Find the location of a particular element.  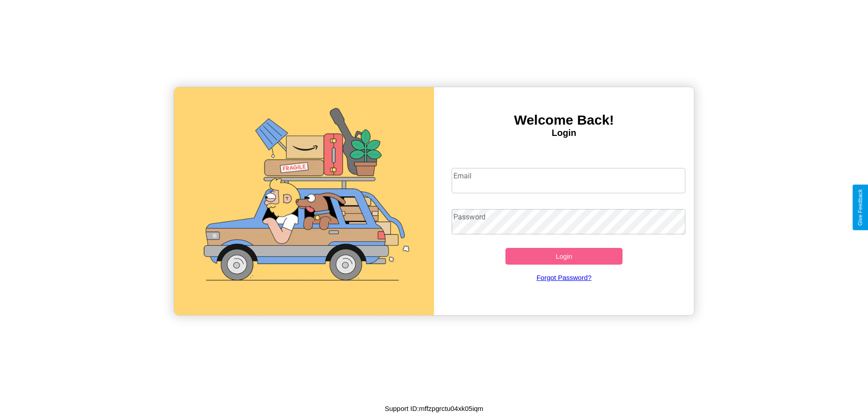

a: Forgot Password? is located at coordinates (564, 277).